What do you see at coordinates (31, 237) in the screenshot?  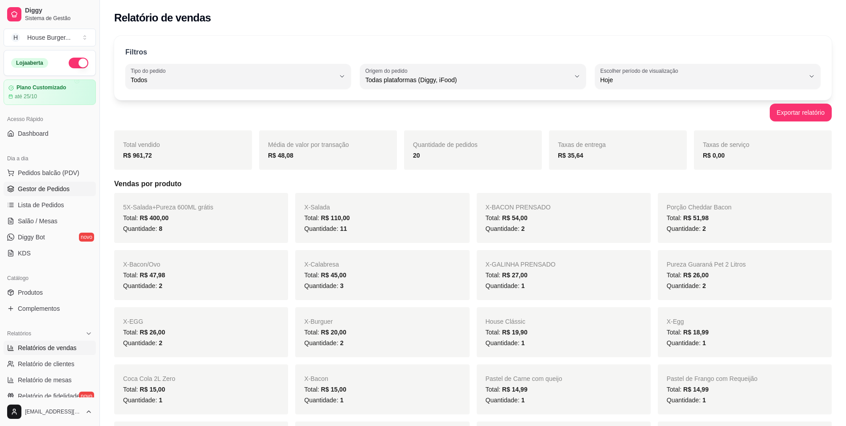 I see `span: Diggy Bot` at bounding box center [31, 237].